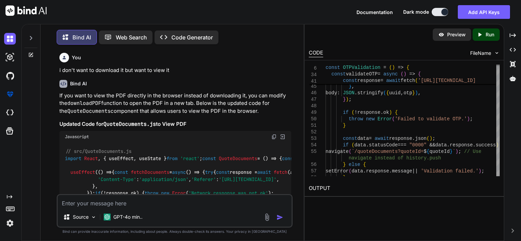 Image resolution: width=521 pixels, height=241 pixels. I want to click on p: Bind can provide inaccurate information, including about people. Always double-check its answers...., so click(174, 232).